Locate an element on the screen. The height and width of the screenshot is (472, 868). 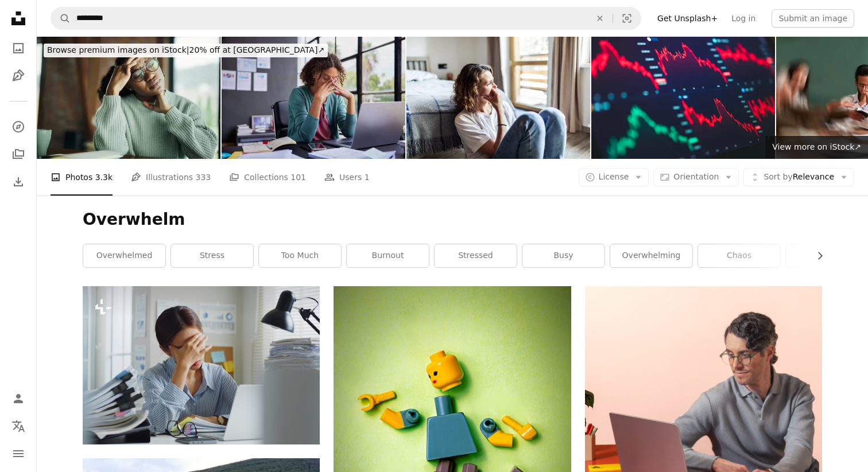
button: Orientation is located at coordinates (695, 178).